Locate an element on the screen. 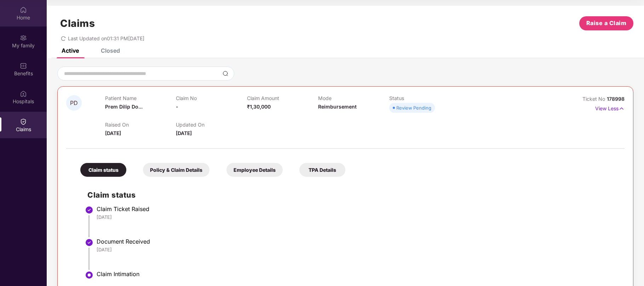  p: Mode is located at coordinates (353, 98).